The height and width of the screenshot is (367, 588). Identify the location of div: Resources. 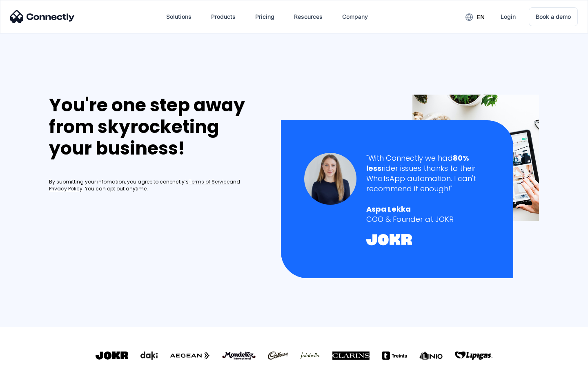
(308, 17).